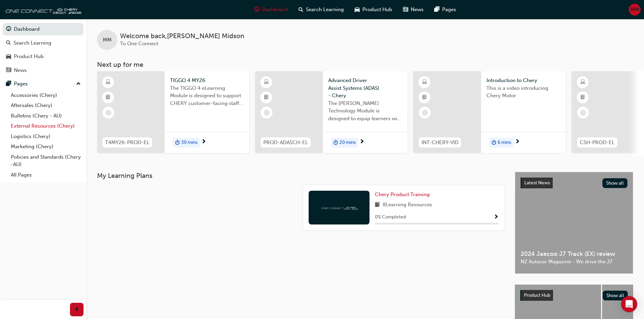 The width and height of the screenshot is (644, 319). What do you see at coordinates (46, 95) in the screenshot?
I see `a: Accessories (Chery)` at bounding box center [46, 95].